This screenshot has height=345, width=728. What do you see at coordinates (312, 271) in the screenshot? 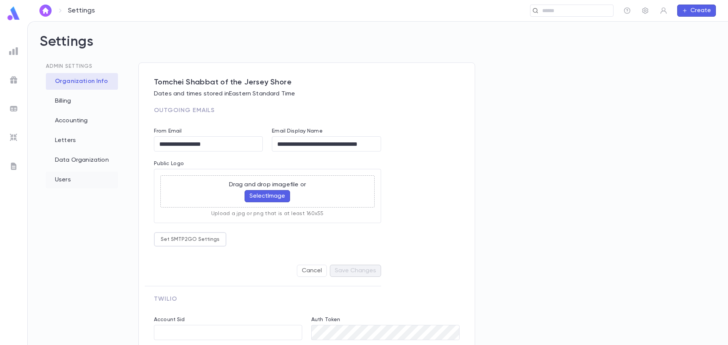
I see `button: Cancel` at bounding box center [312, 271].